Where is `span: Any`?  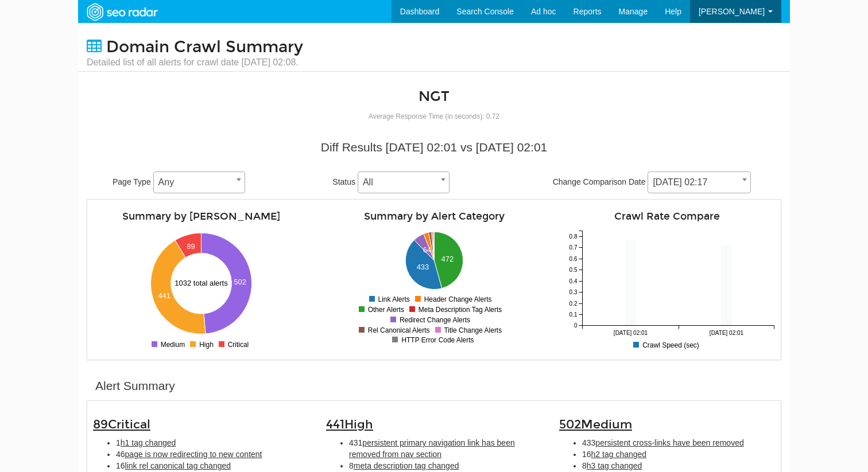 span: Any is located at coordinates (199, 182).